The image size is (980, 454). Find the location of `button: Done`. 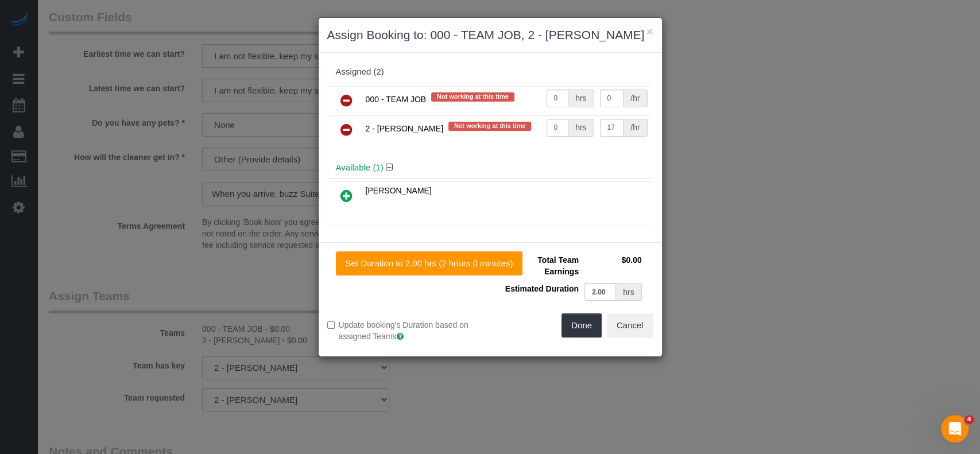

button: Done is located at coordinates (582, 326).